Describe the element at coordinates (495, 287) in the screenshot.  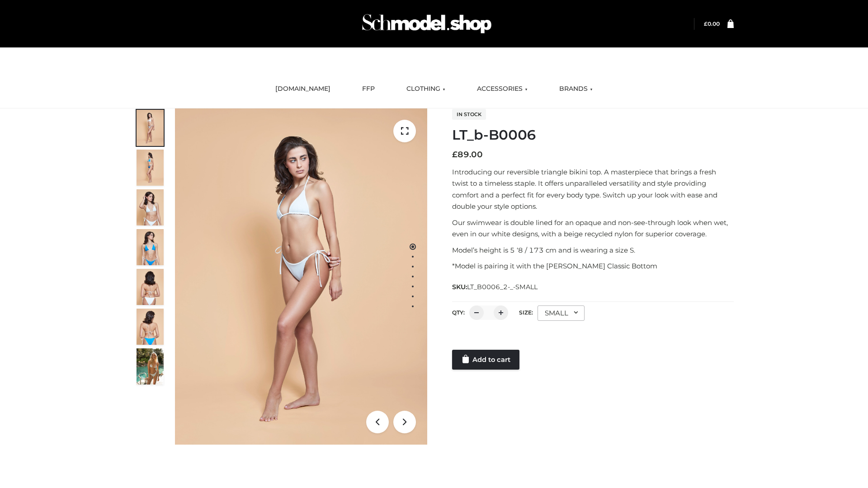
I see `span: SKU:` at that location.